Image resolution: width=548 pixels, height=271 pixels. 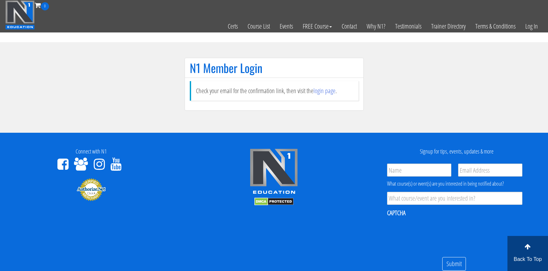 I want to click on a: Testimonials, so click(x=408, y=26).